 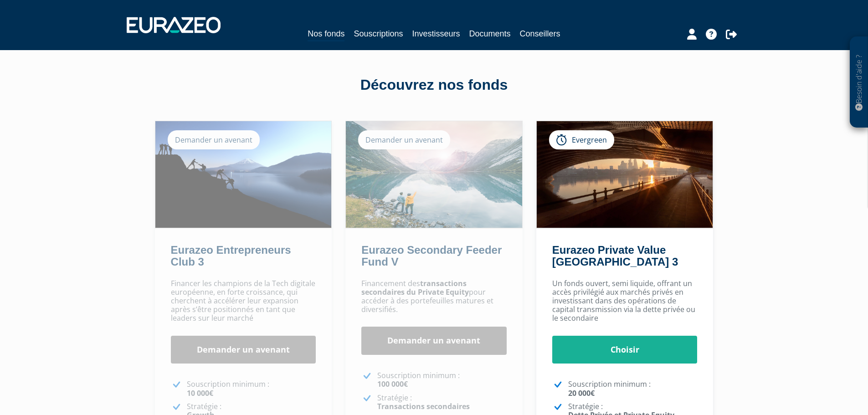 I want to click on a: Choisir, so click(x=625, y=350).